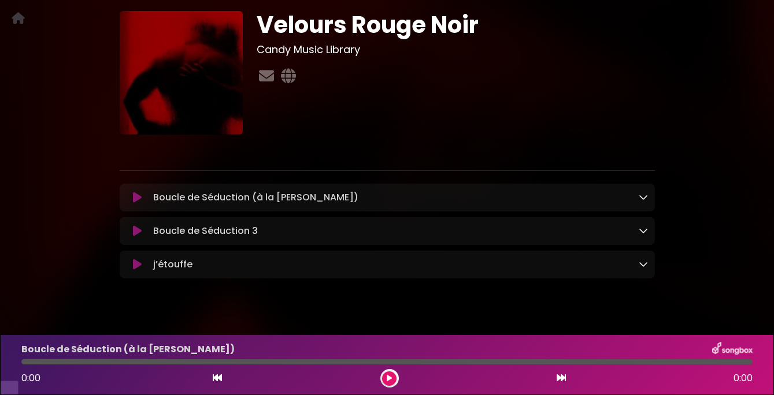 This screenshot has height=395, width=774. Describe the element at coordinates (173, 265) in the screenshot. I see `p: j’étouffe` at that location.